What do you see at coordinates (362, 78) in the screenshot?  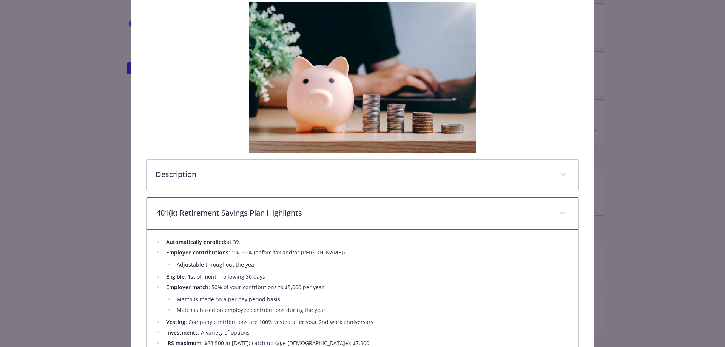 I see `img: banner` at bounding box center [362, 78].